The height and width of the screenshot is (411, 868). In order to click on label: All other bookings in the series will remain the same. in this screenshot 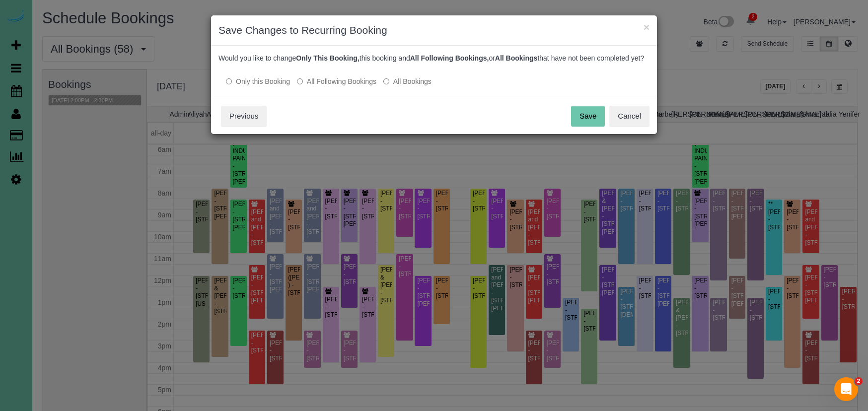, I will do `click(257, 81)`.